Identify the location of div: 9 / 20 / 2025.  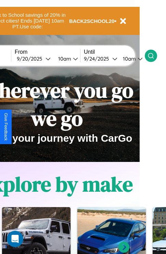
(31, 58).